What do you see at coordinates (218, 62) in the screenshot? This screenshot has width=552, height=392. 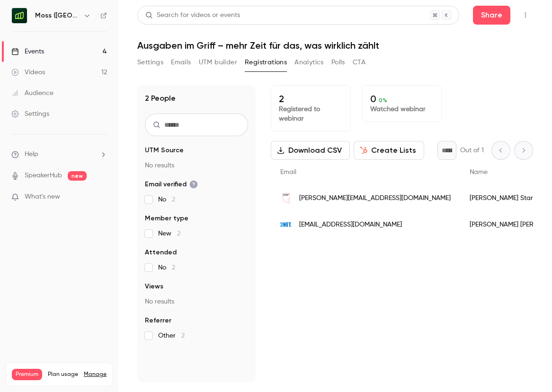 I see `button: UTM builder` at bounding box center [218, 62].